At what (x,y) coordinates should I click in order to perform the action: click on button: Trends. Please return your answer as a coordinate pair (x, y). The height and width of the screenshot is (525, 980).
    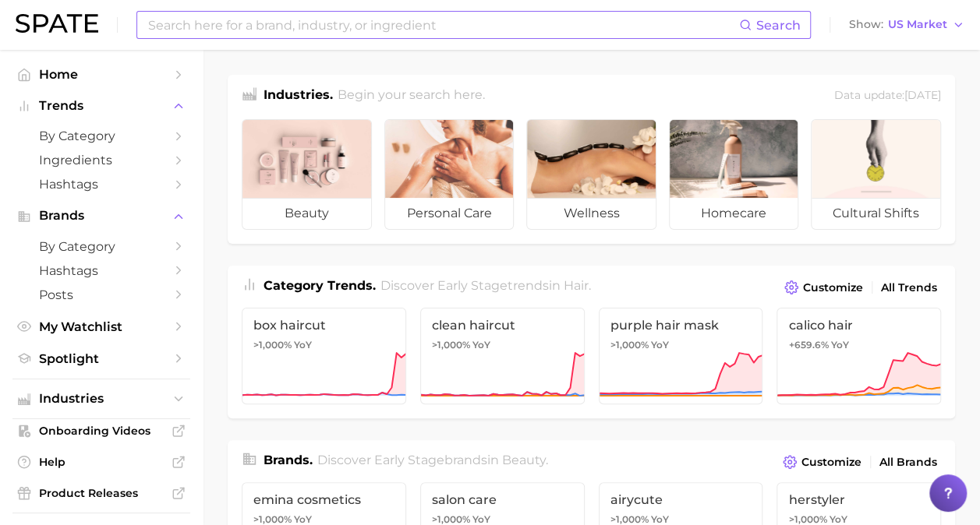
    Looking at the image, I should click on (101, 106).